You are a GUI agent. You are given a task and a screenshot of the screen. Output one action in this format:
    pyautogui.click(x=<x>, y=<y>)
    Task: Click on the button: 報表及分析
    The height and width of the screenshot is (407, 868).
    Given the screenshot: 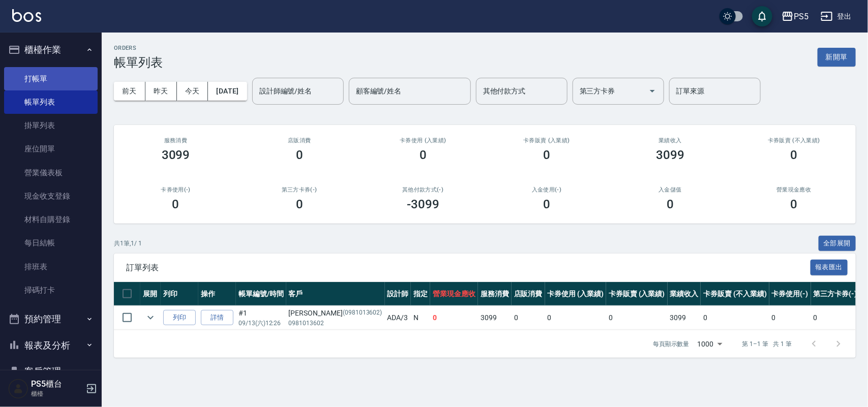 What is the action you would take?
    pyautogui.click(x=51, y=346)
    